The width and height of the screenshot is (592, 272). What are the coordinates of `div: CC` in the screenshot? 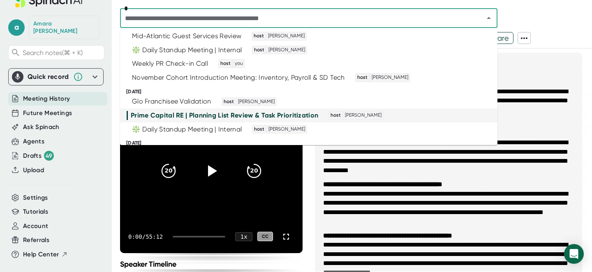 It's located at (265, 236).